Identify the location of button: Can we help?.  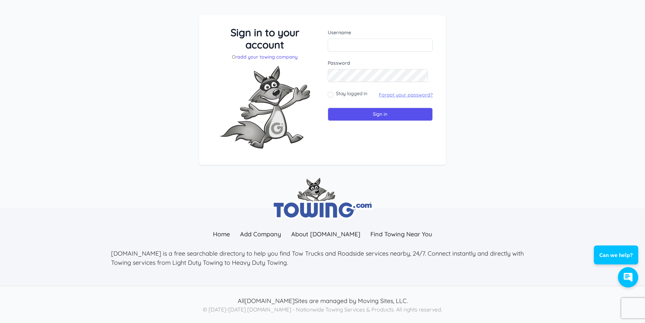
(30, 28).